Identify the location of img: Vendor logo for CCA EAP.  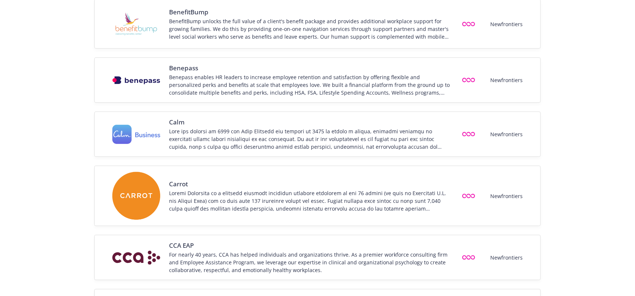
(136, 257).